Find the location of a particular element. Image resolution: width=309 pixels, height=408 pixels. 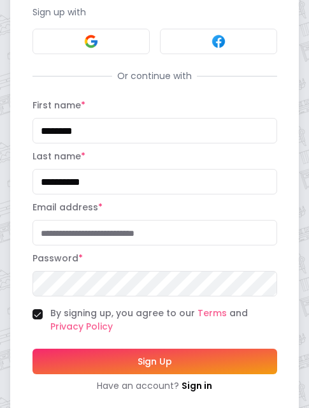

img: Facebook signin is located at coordinates (219, 41).